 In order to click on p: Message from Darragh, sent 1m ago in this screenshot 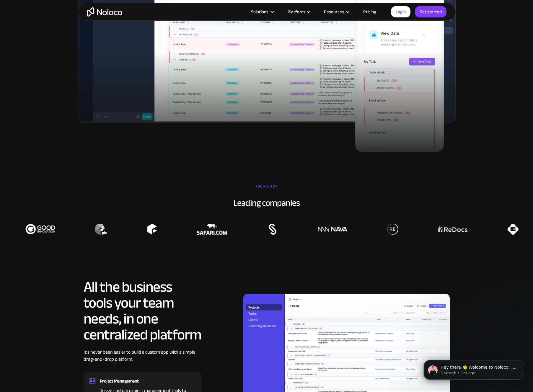, I will do `click(64, 26)`.